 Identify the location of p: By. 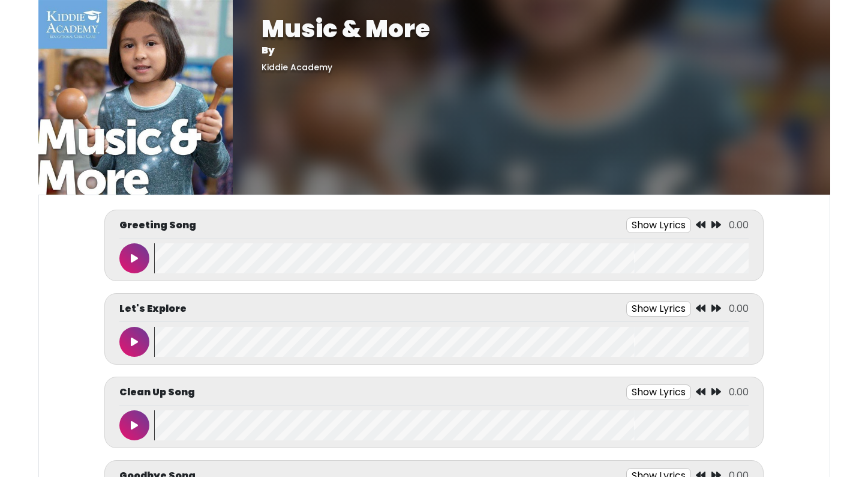
(531, 50).